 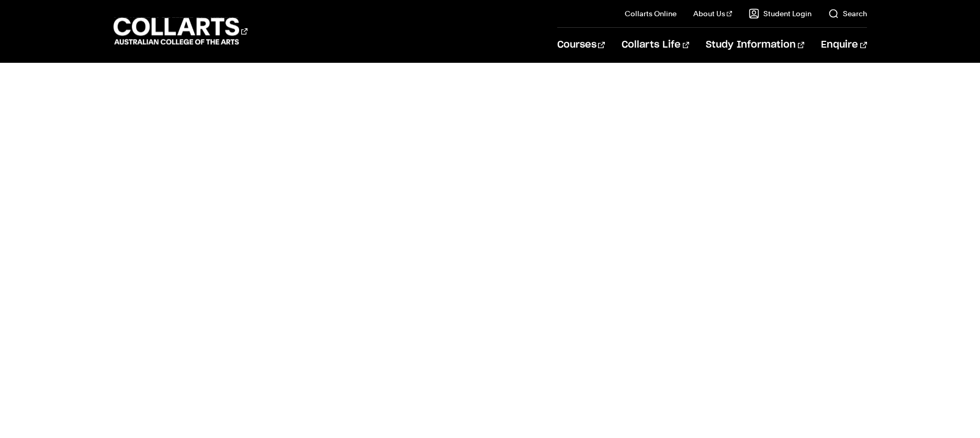 I want to click on a: Student Login, so click(x=780, y=13).